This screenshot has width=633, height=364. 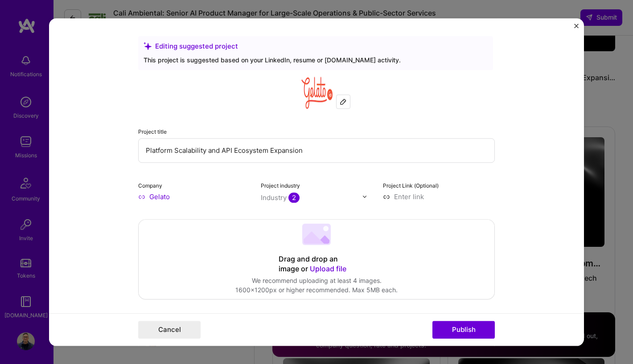 What do you see at coordinates (343, 101) in the screenshot?
I see `div: Edit` at bounding box center [343, 101].